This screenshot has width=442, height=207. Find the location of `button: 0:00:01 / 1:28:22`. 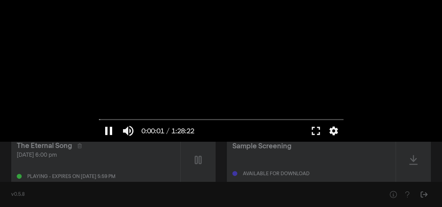

button: 0:00:01 / 1:28:22 is located at coordinates (168, 131).